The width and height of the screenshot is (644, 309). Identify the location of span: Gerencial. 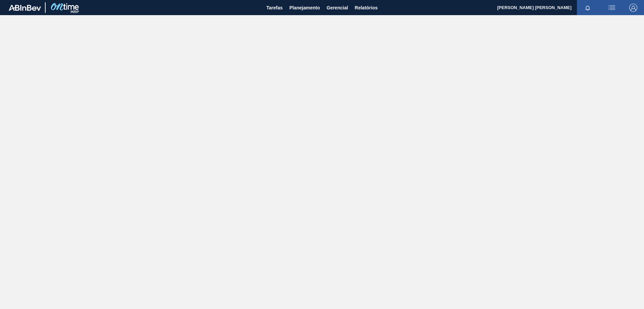
(337, 8).